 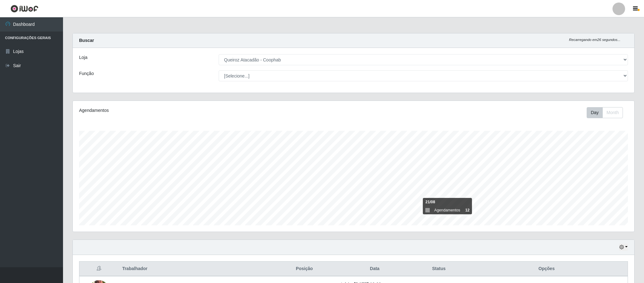 What do you see at coordinates (594, 40) in the screenshot?
I see `i: Recarregando em 26 segundos...` at bounding box center [594, 40].